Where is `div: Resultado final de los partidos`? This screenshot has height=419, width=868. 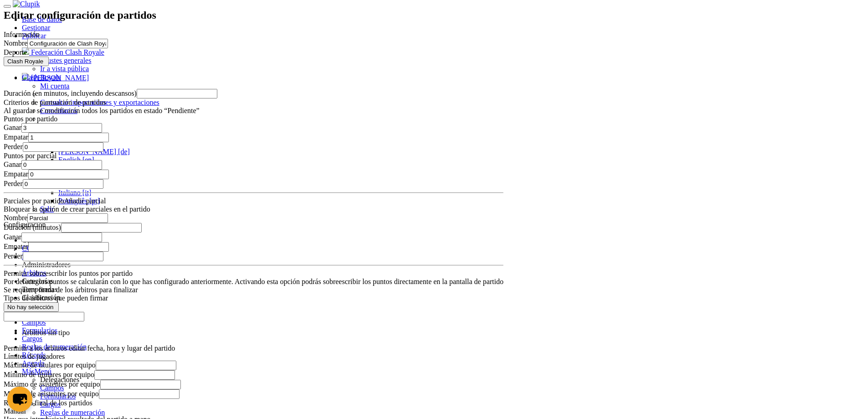
div: Resultado final de los partidos is located at coordinates (253, 403).